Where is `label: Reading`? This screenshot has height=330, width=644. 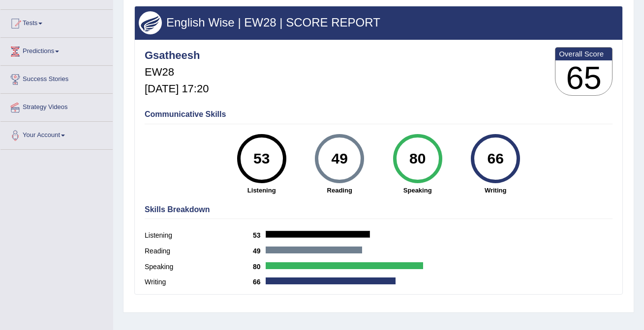
label: Reading is located at coordinates (198, 251).